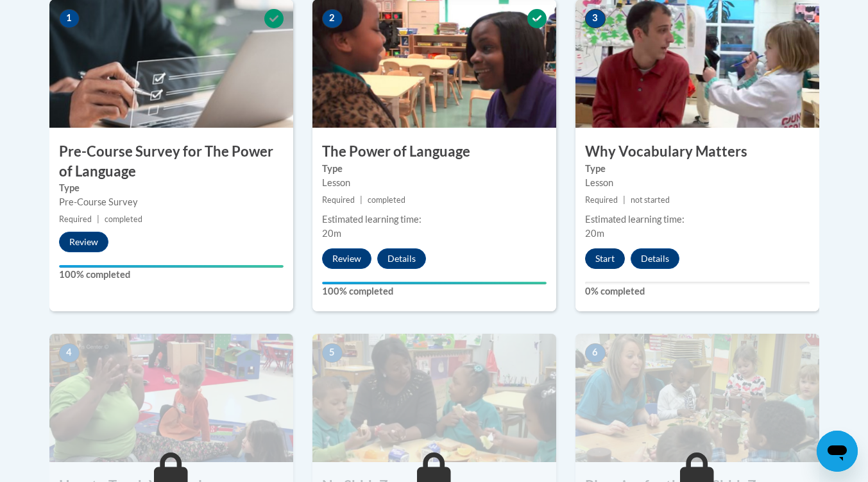 Image resolution: width=868 pixels, height=482 pixels. Describe the element at coordinates (434, 152) in the screenshot. I see `h3: The Power of Language` at that location.